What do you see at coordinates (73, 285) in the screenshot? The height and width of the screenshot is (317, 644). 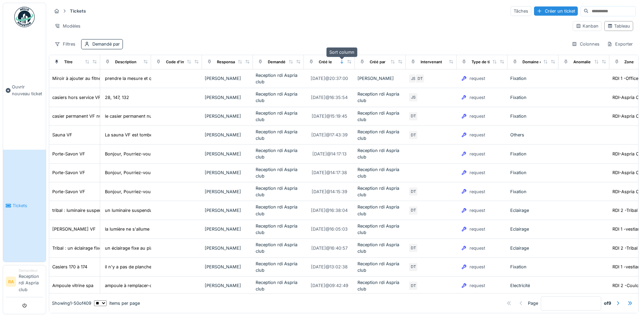 I see `div: Ampoule vitrine spa` at bounding box center [73, 285].